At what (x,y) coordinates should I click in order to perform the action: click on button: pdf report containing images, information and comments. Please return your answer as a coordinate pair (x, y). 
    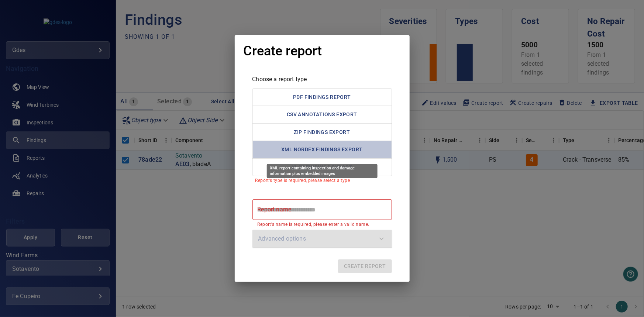
    Looking at the image, I should click on (322, 97).